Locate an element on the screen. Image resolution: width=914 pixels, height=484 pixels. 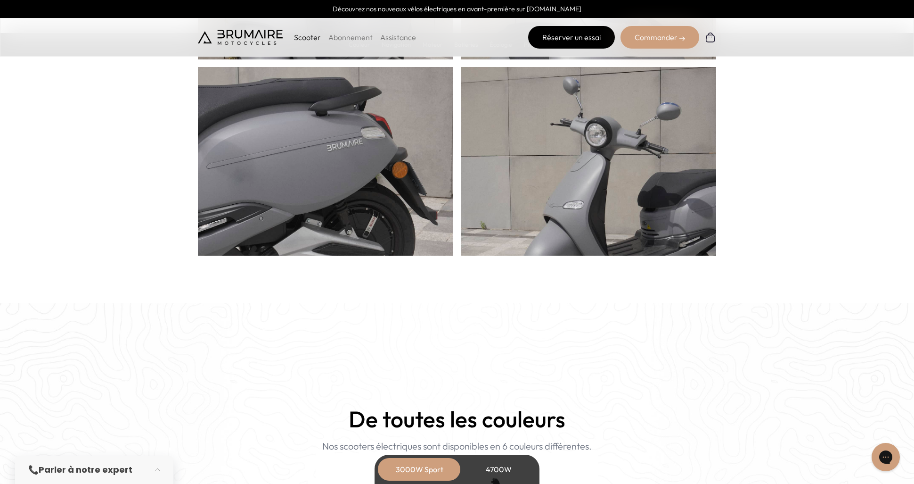
a: Assistance is located at coordinates (398, 37).